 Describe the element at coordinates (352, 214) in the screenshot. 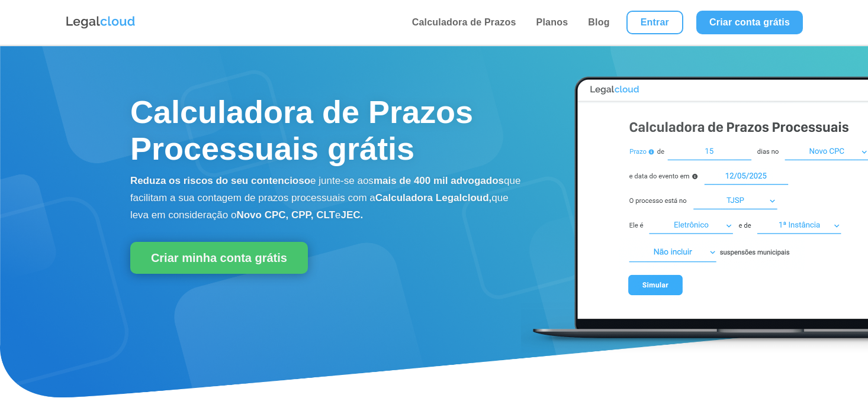

I see `b: JEC.` at that location.